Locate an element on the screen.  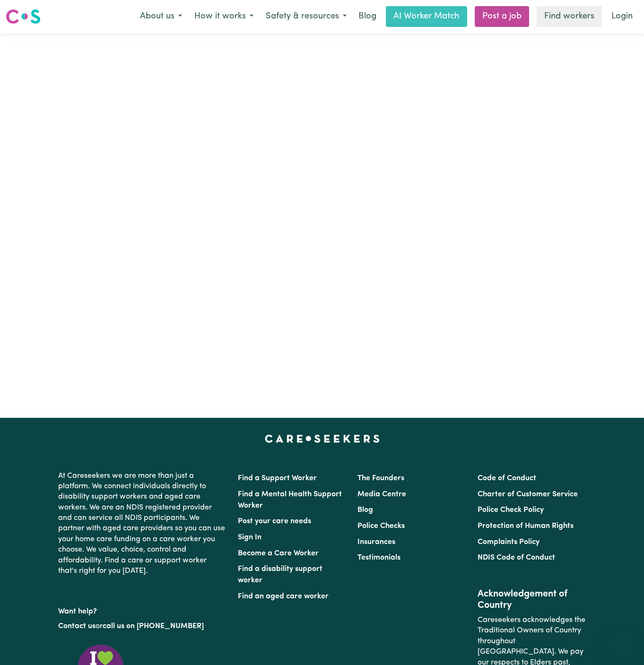
a: Find workers is located at coordinates (569, 17).